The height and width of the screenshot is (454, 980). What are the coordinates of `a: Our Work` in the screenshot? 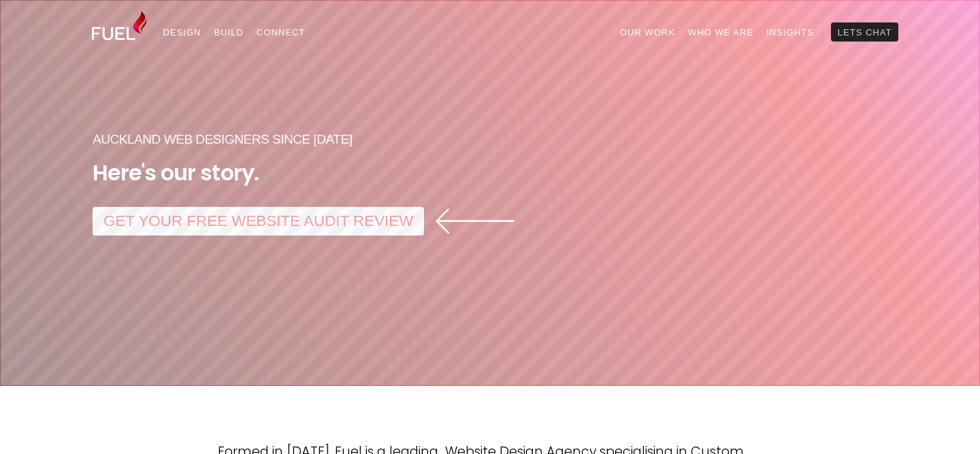 It's located at (647, 32).